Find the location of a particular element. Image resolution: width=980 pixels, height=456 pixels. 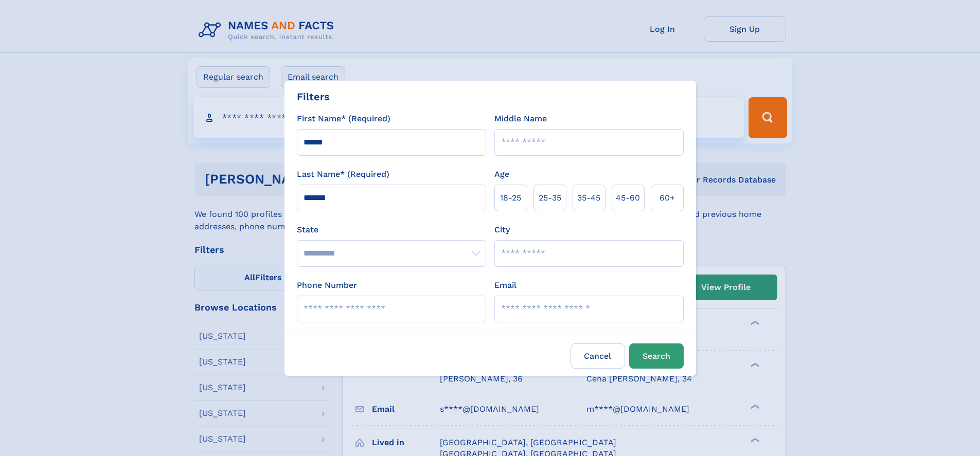

div: Filters is located at coordinates (313, 97).